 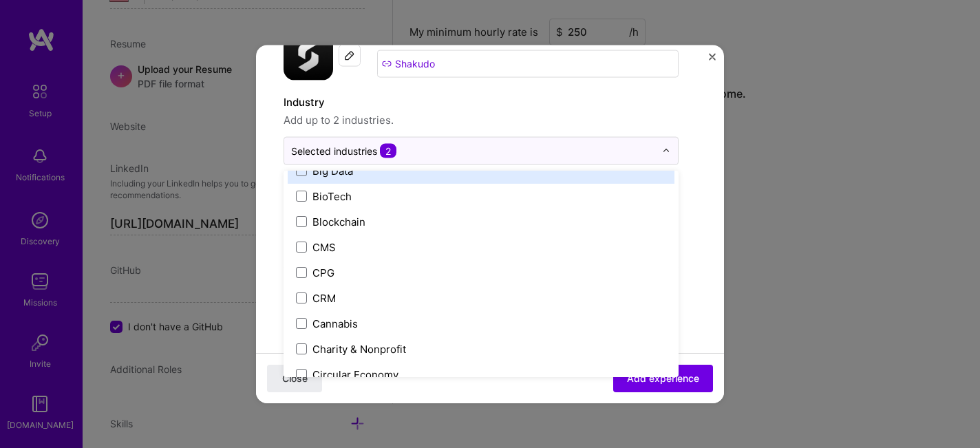 What do you see at coordinates (331, 195) in the screenshot?
I see `div: BioTech` at bounding box center [331, 195].